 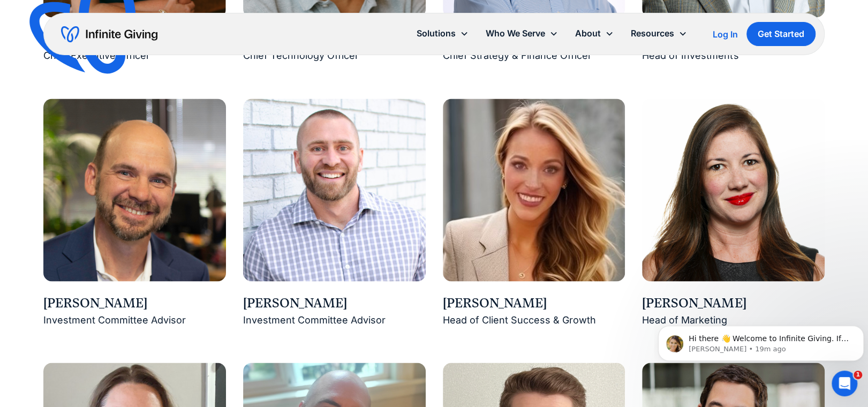 I want to click on img: Profile image for Kasey, so click(x=21, y=41).